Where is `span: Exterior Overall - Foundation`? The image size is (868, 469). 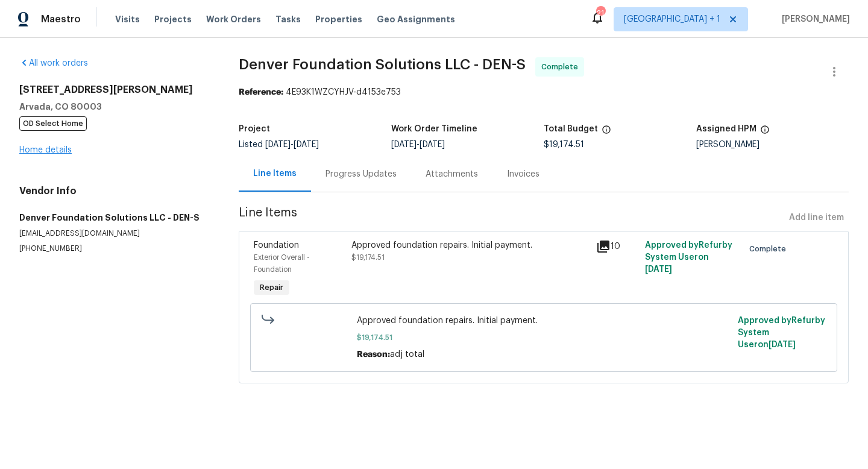 span: Exterior Overall - Foundation is located at coordinates (281, 264).